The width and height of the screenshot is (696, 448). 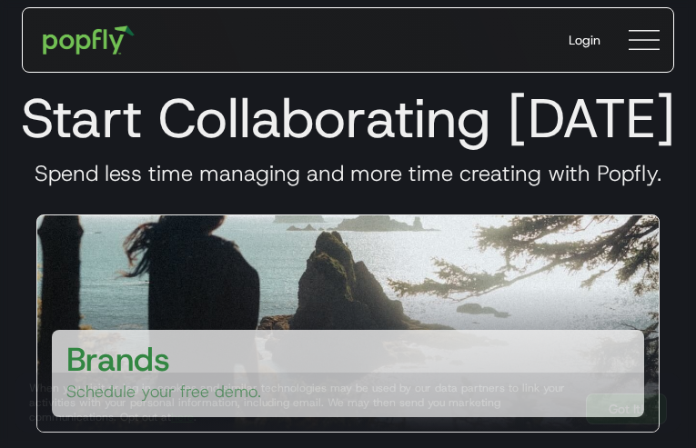 I want to click on a: here, so click(x=182, y=417).